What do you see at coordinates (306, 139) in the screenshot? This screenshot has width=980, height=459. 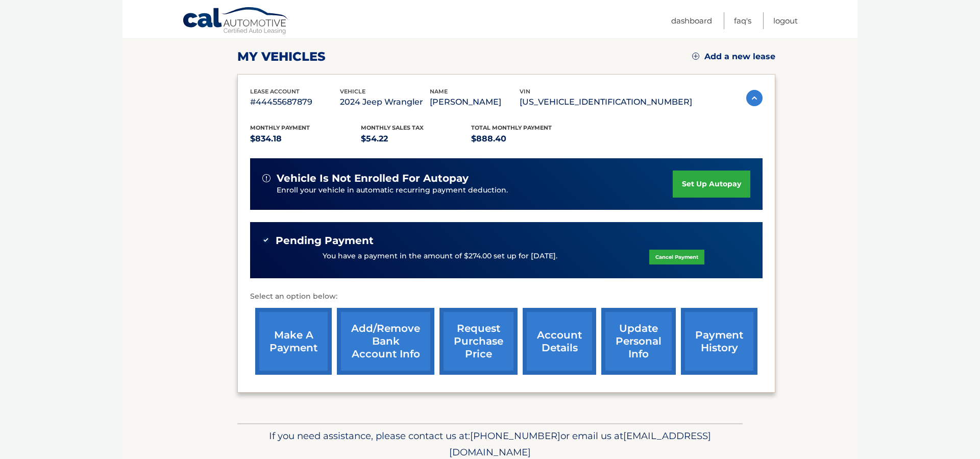 I see `p: $834.18` at bounding box center [306, 139].